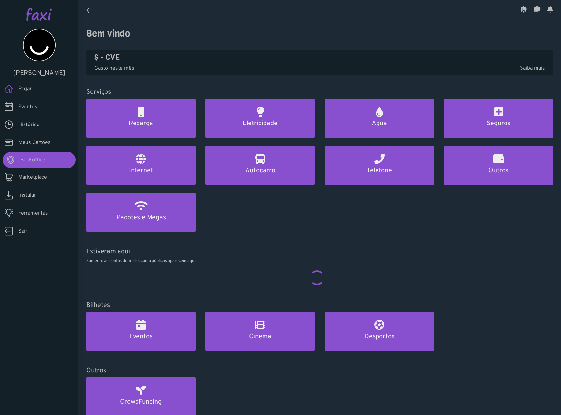  What do you see at coordinates (260, 336) in the screenshot?
I see `h5: Cinema` at bounding box center [260, 336].